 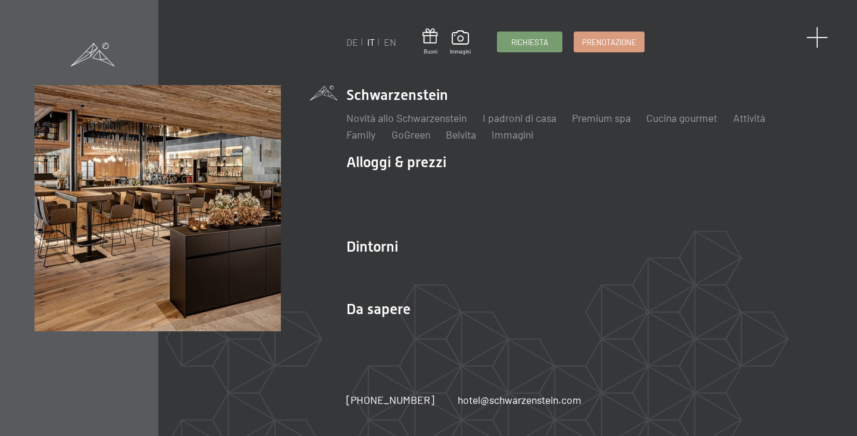 I want to click on a: Prenotazione, so click(x=609, y=42).